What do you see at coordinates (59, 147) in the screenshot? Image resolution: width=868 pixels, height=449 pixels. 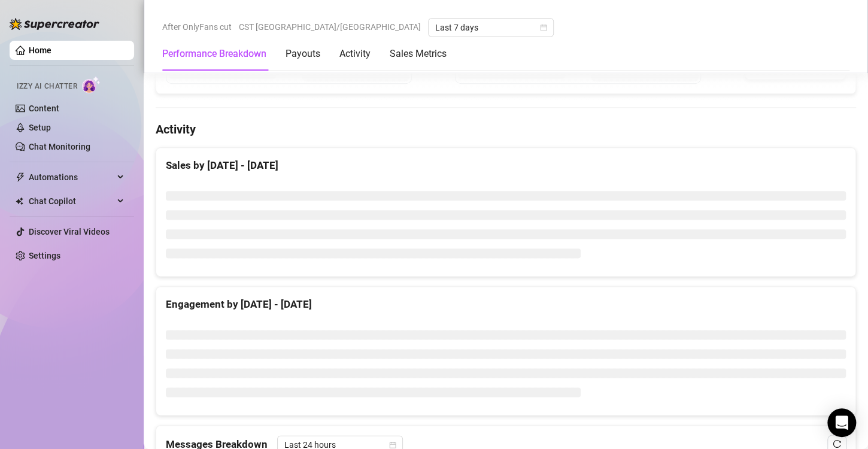 I see `a: Chat Monitoring` at bounding box center [59, 147].